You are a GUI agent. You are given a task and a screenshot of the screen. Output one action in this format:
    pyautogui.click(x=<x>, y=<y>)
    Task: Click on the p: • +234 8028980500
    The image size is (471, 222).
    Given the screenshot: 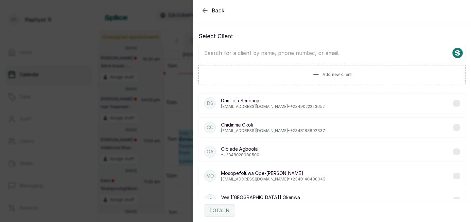 What is the action you would take?
    pyautogui.click(x=240, y=155)
    